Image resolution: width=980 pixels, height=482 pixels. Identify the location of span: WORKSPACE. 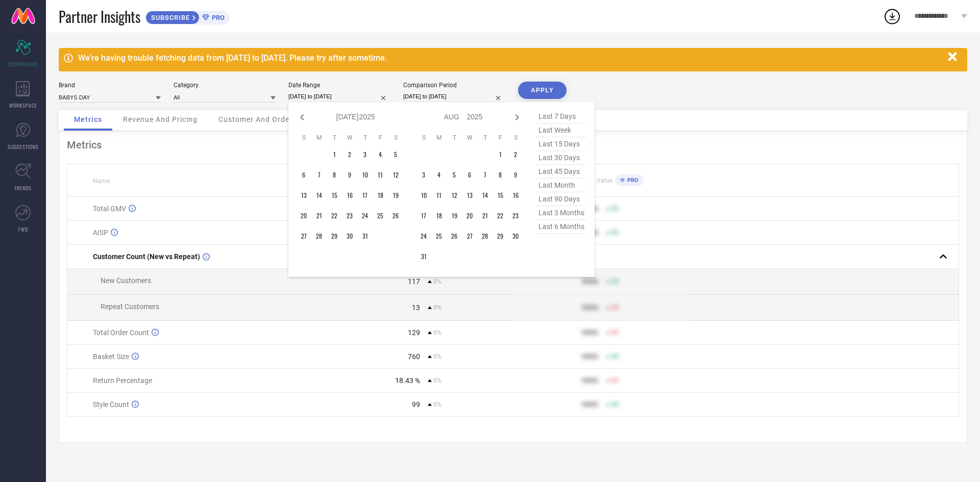
(23, 106).